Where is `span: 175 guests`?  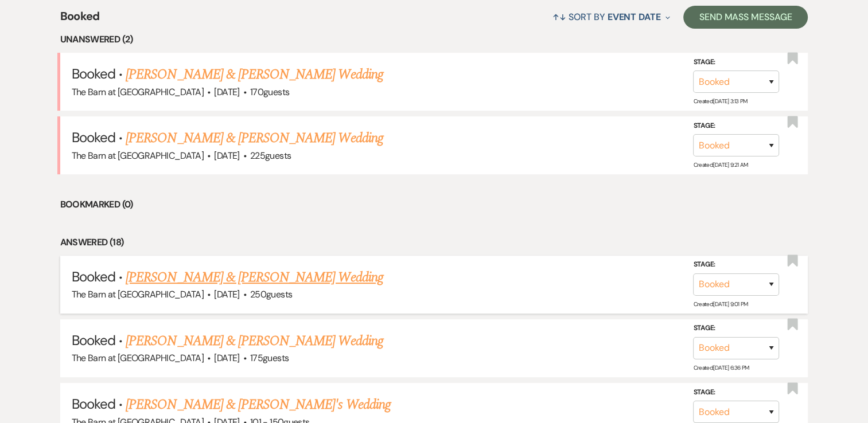 span: 175 guests is located at coordinates (269, 358).